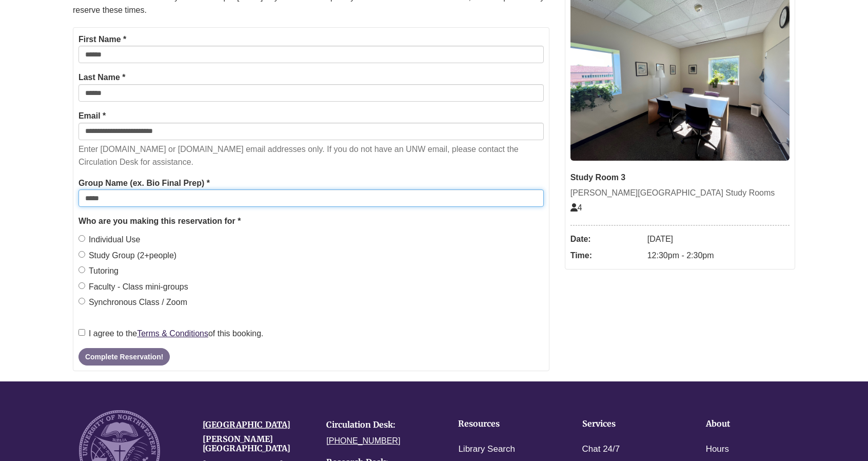  What do you see at coordinates (92, 116) in the screenshot?
I see `label: Email *` at bounding box center [92, 116].